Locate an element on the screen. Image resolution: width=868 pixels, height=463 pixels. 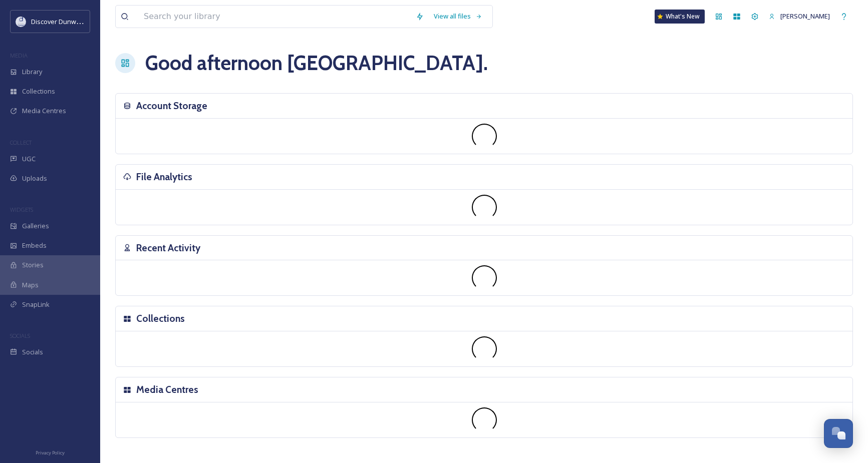
h3: Recent Activity is located at coordinates (168, 248).